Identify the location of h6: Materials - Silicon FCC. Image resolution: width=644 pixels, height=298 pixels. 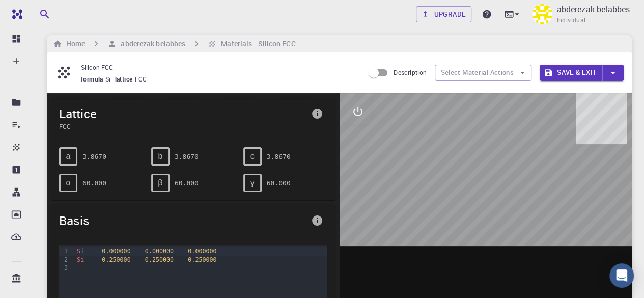
(256, 44).